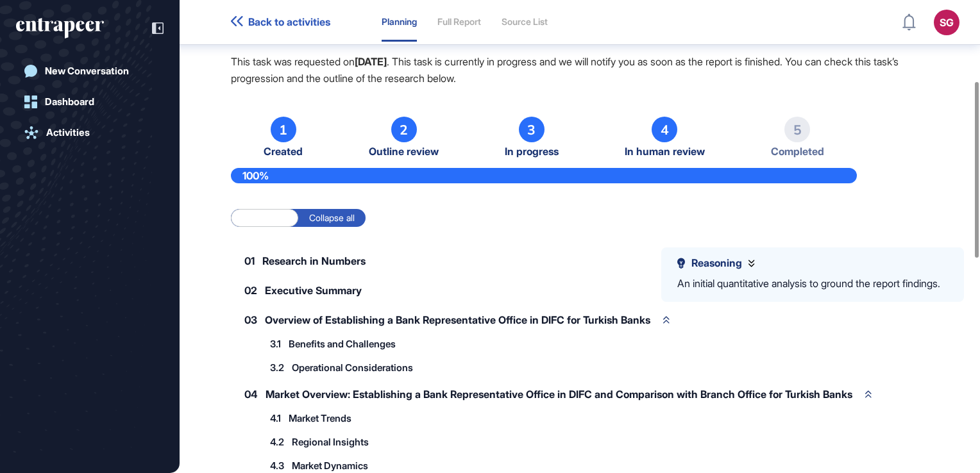 The width and height of the screenshot is (980, 473). Describe the element at coordinates (796, 151) in the screenshot. I see `span: Completed` at that location.